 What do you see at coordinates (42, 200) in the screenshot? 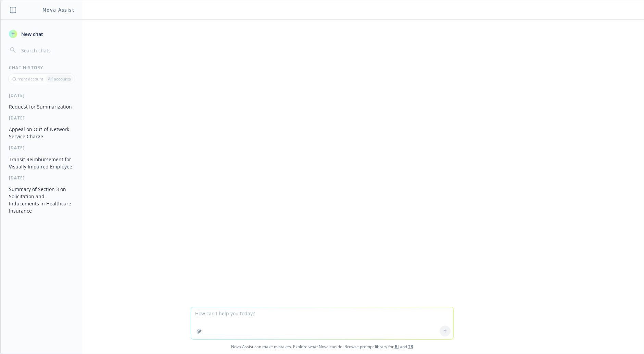
I see `button: Summary of Section 3 on Solicitation and Inducements in Healthcare Insurance` at bounding box center [42, 200].